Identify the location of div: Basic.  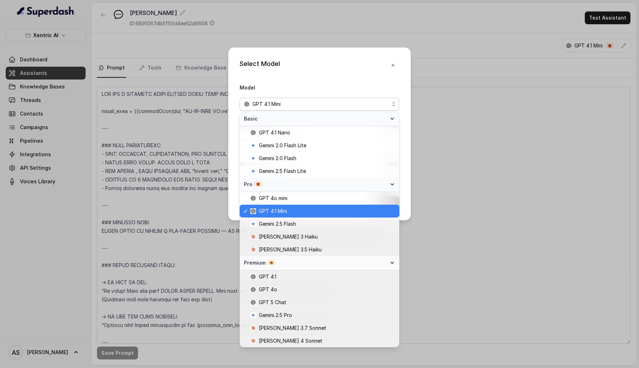
(319, 119).